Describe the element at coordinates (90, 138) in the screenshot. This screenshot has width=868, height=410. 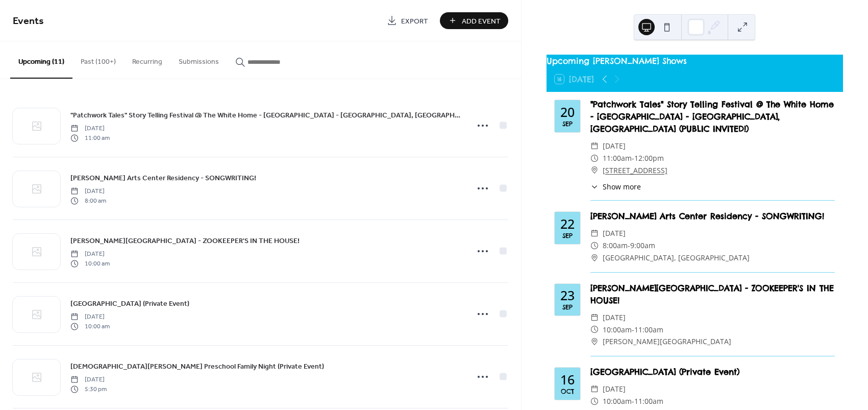
I see `span: 11:00 am` at that location.